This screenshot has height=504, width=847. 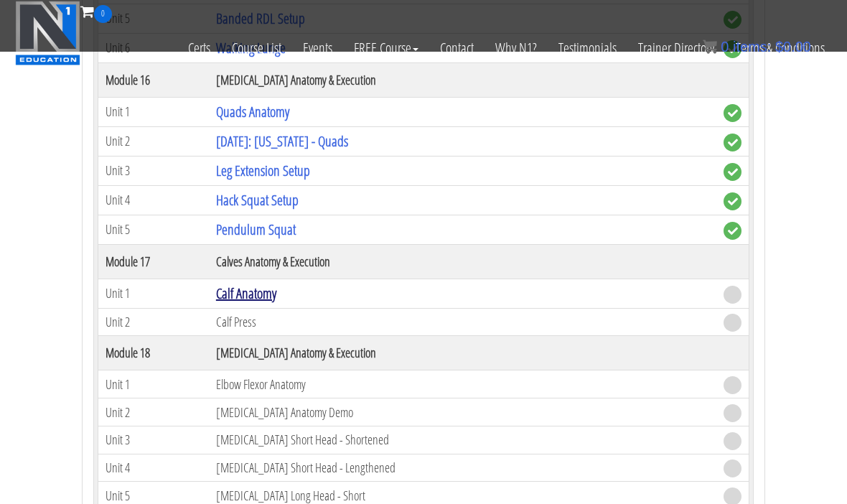 What do you see at coordinates (252, 111) in the screenshot?
I see `a: Quads Anatomy` at bounding box center [252, 111].